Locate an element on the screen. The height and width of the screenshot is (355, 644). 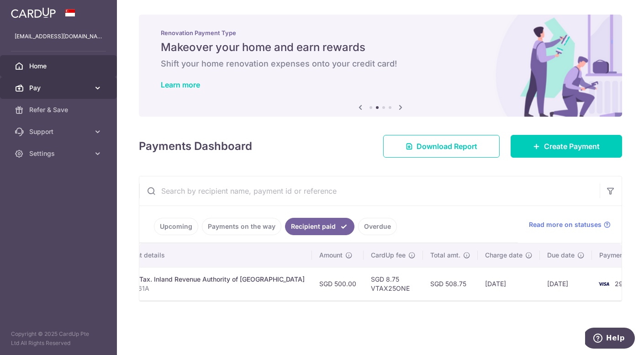
span: Charge date is located at coordinates (504, 256).